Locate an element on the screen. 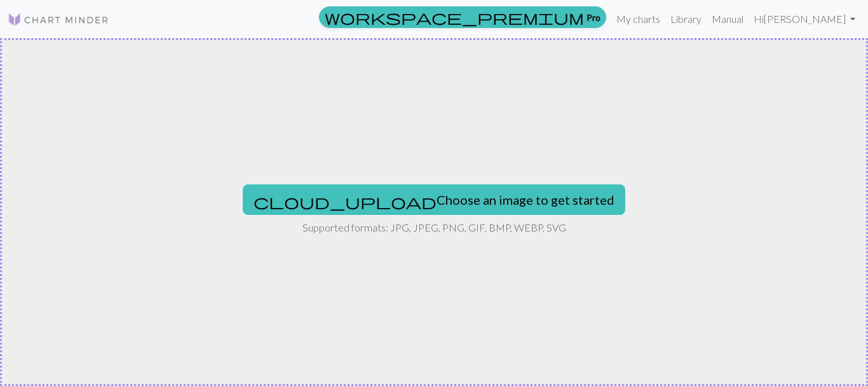  button: Choose an image to get started is located at coordinates (434, 199).